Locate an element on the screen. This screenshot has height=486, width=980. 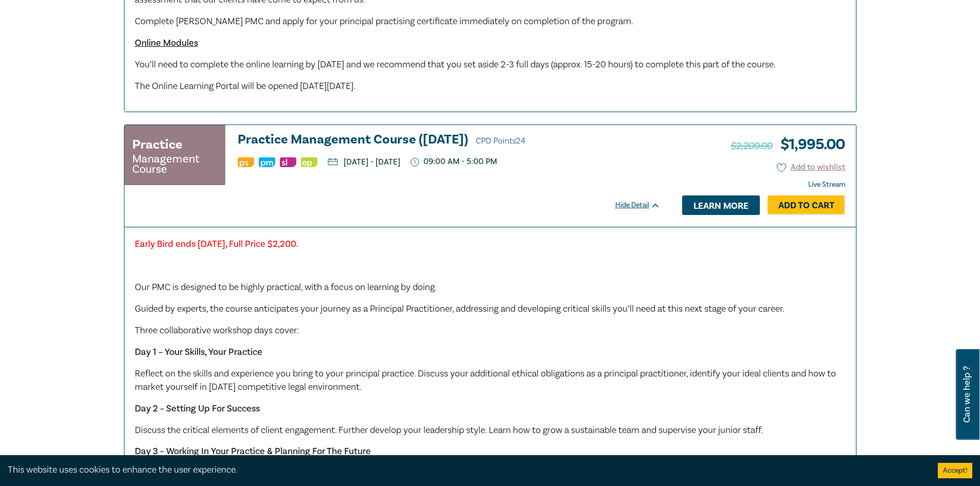
h3: $ 1,995.00 is located at coordinates (788, 145).